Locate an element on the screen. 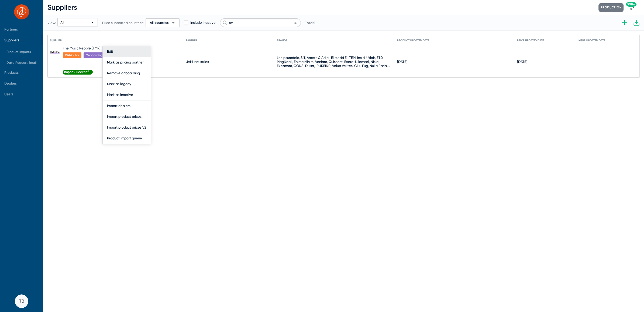 This screenshot has width=644, height=312. button: Import dealers is located at coordinates (127, 106).